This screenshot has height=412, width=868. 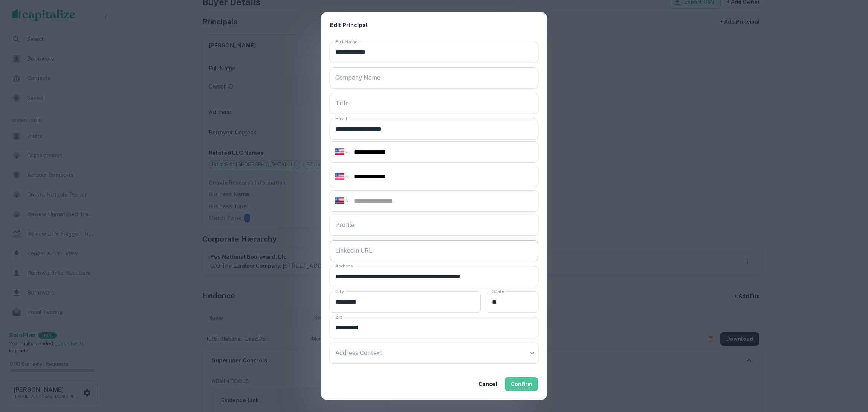 What do you see at coordinates (340, 291) in the screenshot?
I see `label: City` at bounding box center [340, 291].